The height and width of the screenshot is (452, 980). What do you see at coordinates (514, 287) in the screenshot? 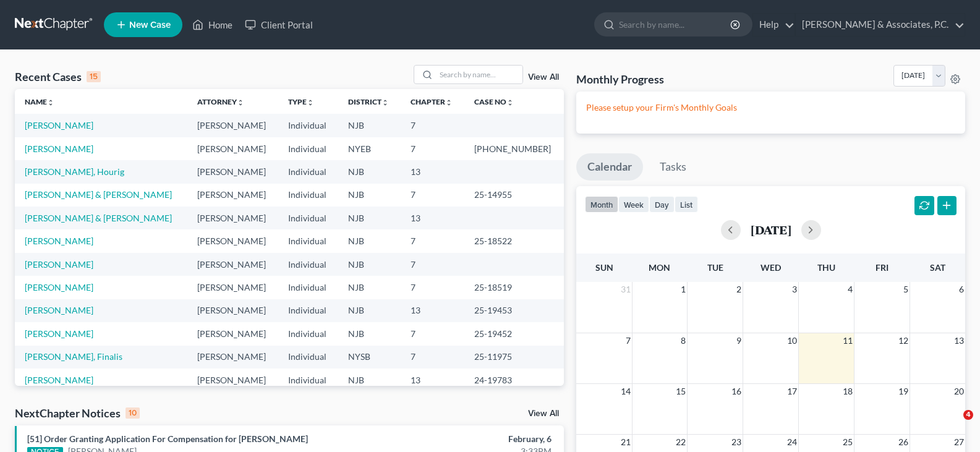
I see `td: 25-18519` at bounding box center [514, 287].